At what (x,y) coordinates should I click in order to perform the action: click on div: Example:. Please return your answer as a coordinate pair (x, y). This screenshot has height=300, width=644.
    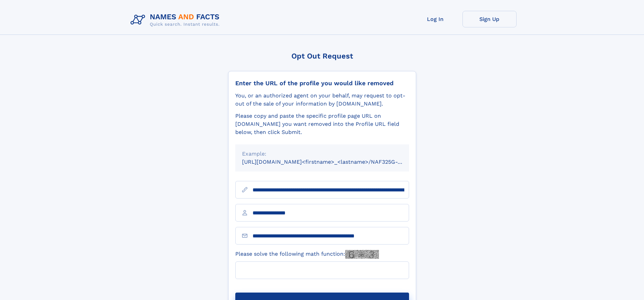
    Looking at the image, I should click on (322, 154).